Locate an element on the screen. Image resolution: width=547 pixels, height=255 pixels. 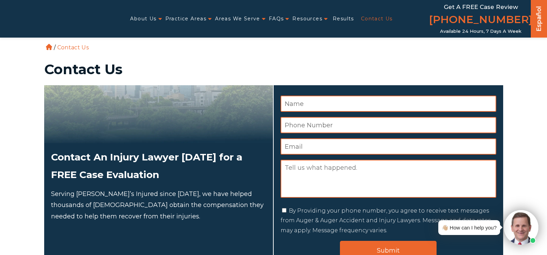
input: Name is located at coordinates (388, 104).